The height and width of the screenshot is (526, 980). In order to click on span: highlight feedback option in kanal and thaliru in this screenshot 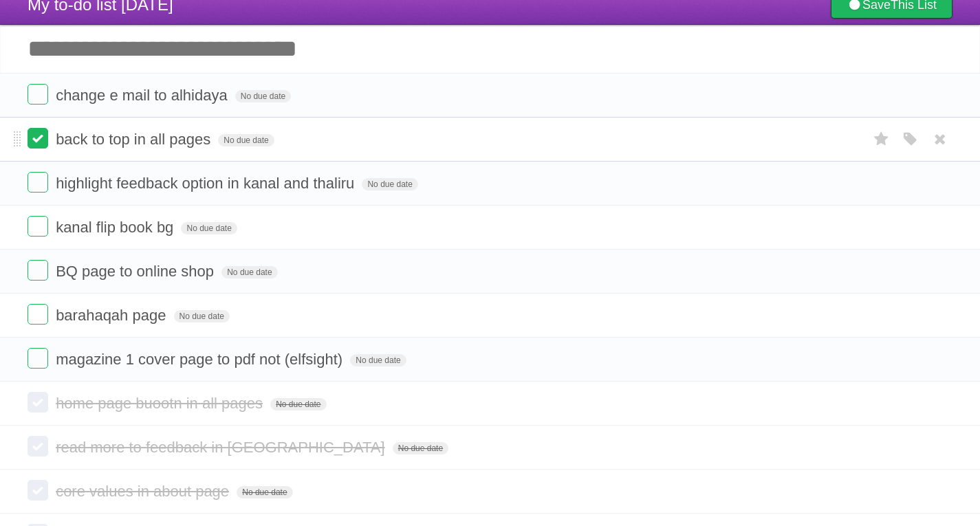, I will do `click(207, 183)`.